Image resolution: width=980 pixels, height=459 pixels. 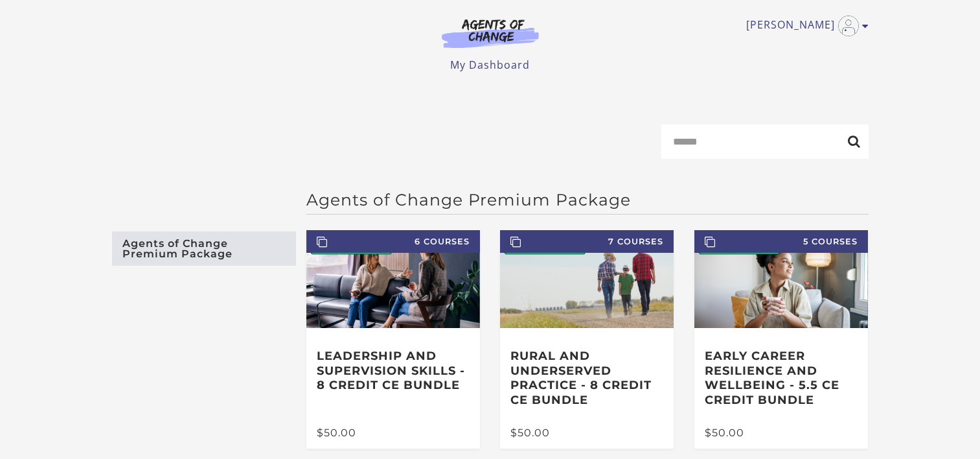 What do you see at coordinates (204, 248) in the screenshot?
I see `a: Agents of Change Premium Package` at bounding box center [204, 248].